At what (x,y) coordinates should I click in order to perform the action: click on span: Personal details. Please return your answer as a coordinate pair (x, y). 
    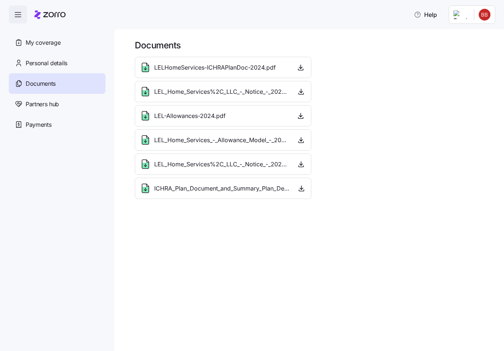
    Looking at the image, I should click on (47, 63).